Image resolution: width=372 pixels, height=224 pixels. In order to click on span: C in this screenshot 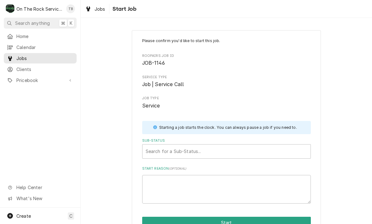, I will do `click(71, 216)`.